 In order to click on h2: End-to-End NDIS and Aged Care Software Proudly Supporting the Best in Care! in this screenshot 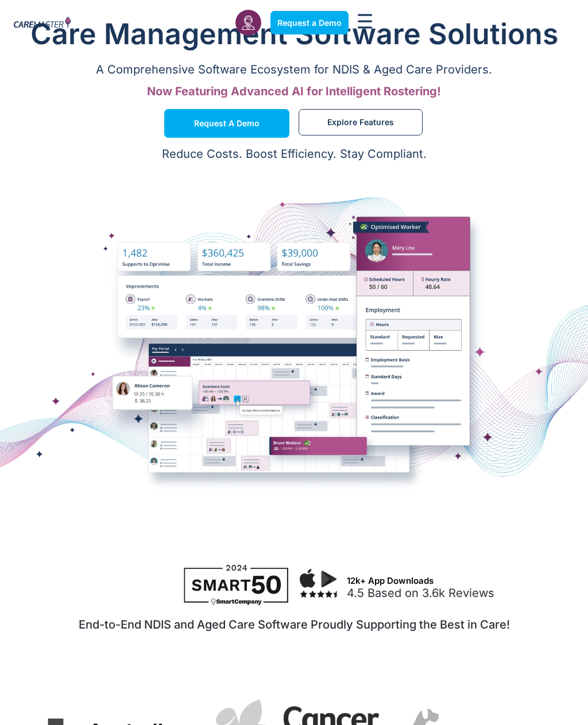, I will do `click(294, 624)`.